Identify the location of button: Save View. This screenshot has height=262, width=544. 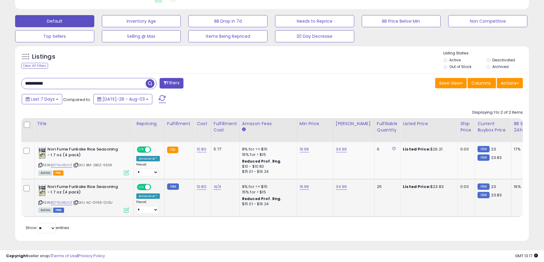
(451, 83).